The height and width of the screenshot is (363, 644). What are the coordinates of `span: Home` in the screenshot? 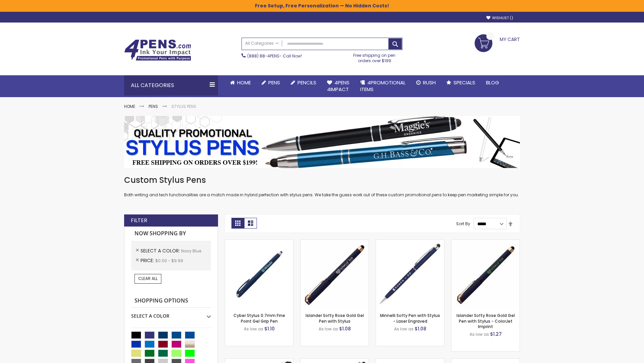 It's located at (243, 82).